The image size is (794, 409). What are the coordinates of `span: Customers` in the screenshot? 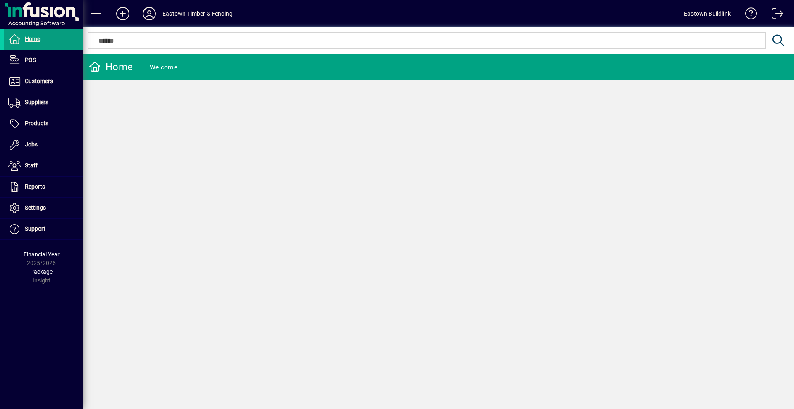 It's located at (39, 81).